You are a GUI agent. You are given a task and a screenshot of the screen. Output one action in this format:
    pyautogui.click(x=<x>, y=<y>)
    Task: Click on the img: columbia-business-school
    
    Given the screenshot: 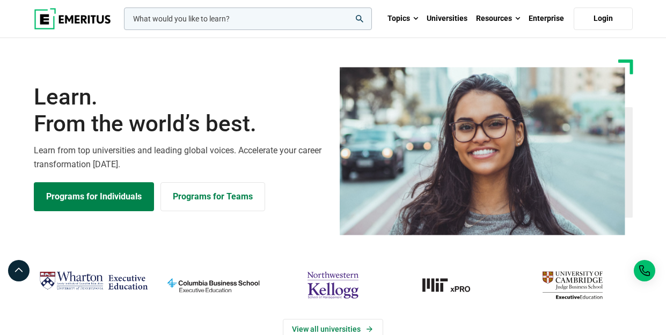 What is the action you would take?
    pyautogui.click(x=213, y=286)
    